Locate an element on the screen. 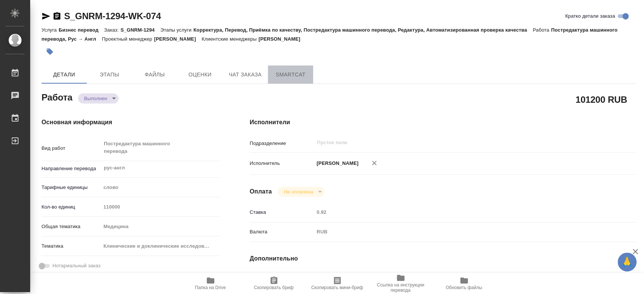 The image size is (644, 294). div: RUB is located at coordinates (458, 232).